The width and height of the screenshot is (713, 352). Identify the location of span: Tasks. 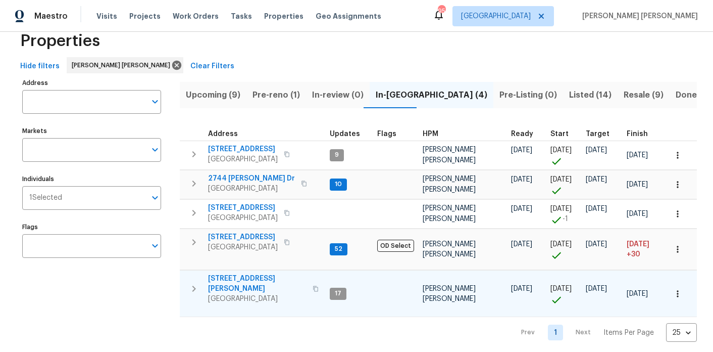
(241, 16).